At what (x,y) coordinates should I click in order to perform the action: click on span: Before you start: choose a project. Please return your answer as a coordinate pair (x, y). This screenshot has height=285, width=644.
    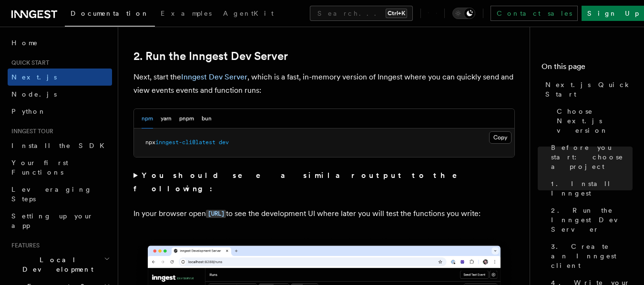
    Looking at the image, I should click on (592, 157).